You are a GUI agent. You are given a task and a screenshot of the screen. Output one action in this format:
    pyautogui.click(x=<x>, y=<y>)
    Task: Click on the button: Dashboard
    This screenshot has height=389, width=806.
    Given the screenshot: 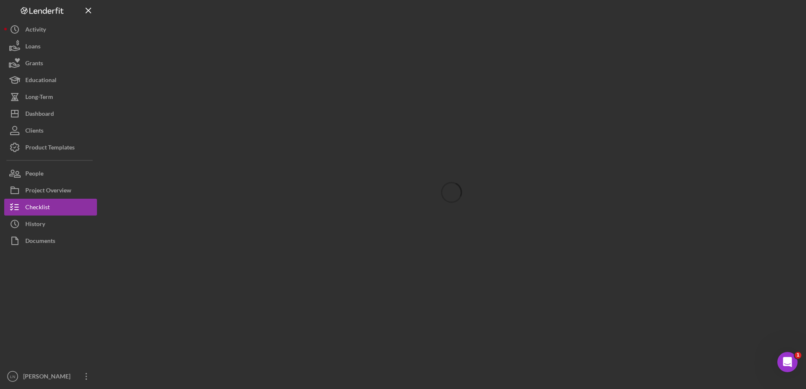 What is the action you would take?
    pyautogui.click(x=51, y=114)
    